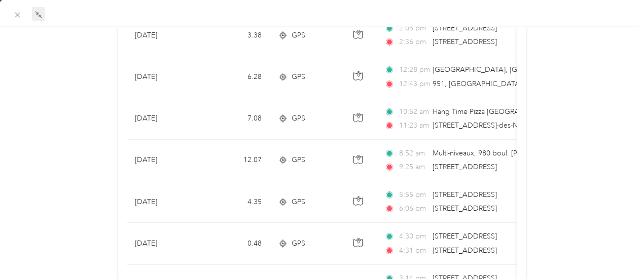  Describe the element at coordinates (414, 126) in the screenshot. I see `span: 11:23 am` at that location.